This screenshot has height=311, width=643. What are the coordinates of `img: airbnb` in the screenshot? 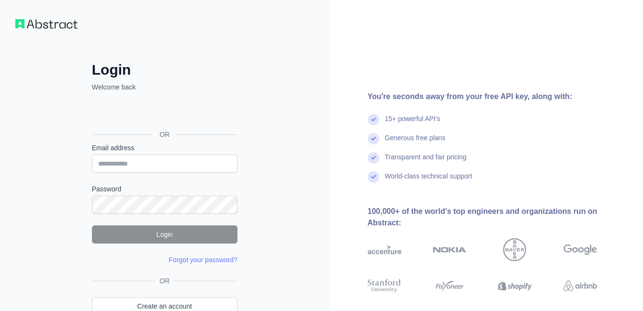 It's located at (580, 286).